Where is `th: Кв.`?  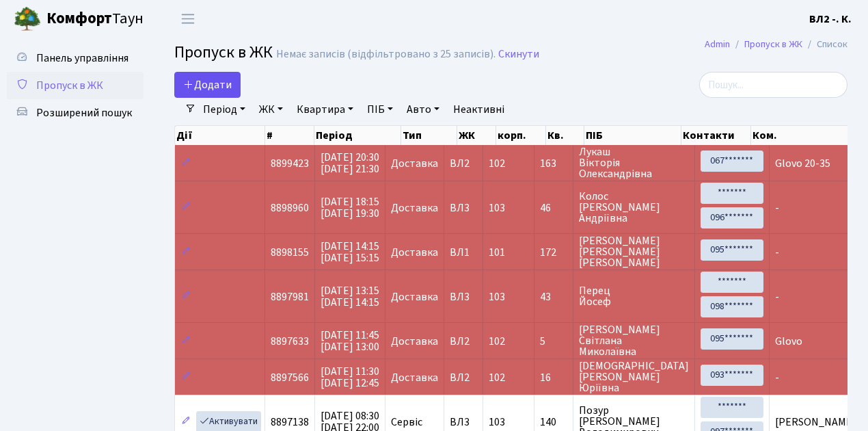 th: Кв. is located at coordinates (565, 136).